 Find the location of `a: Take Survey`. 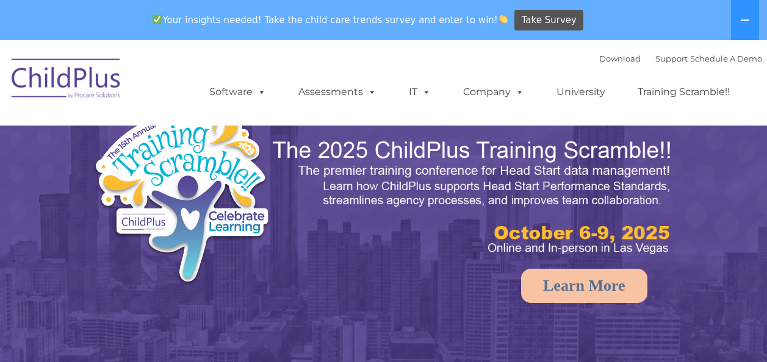

a: Take Survey is located at coordinates (548, 20).